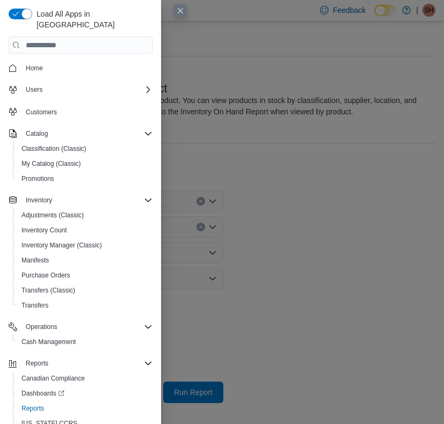 This screenshot has height=424, width=444. I want to click on button: Transfers, so click(85, 305).